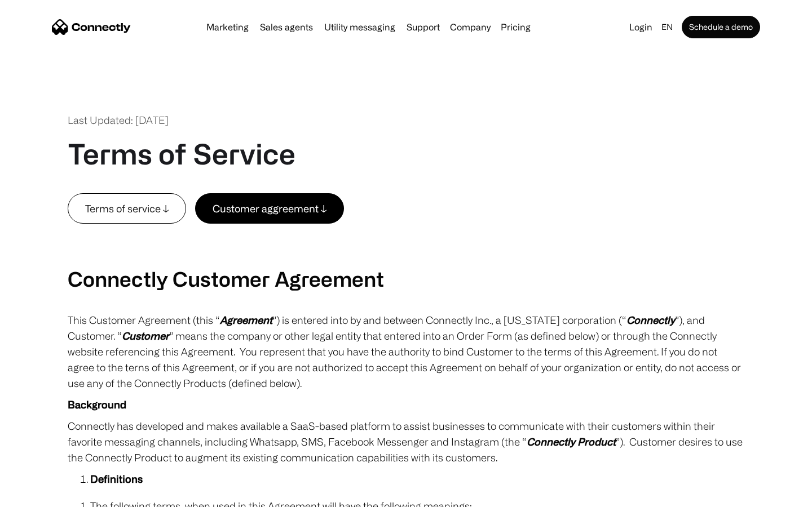  Describe the element at coordinates (127, 208) in the screenshot. I see `div: Terms of service ↓` at that location.